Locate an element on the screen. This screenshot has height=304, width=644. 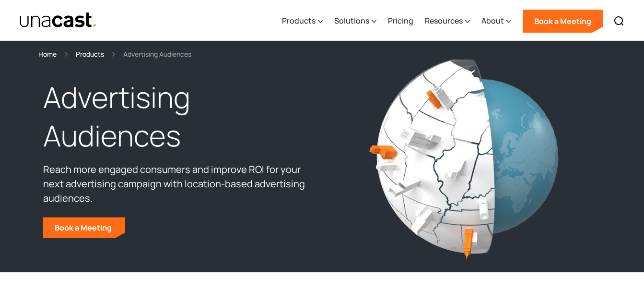
p: Reach more engaged consumers and improve ROI for your next advertising campaign with location-bas... is located at coordinates (181, 184).